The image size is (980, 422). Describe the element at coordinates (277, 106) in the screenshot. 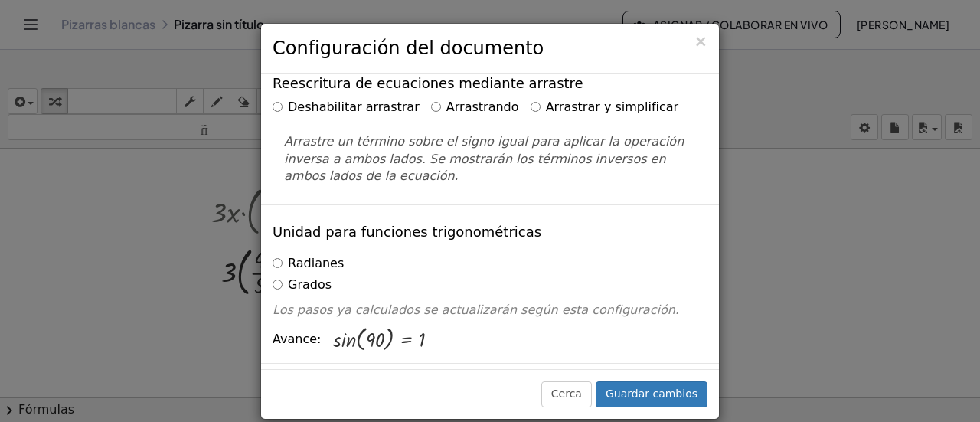

I see `input: Deshabilitar arrastrar` at that location.